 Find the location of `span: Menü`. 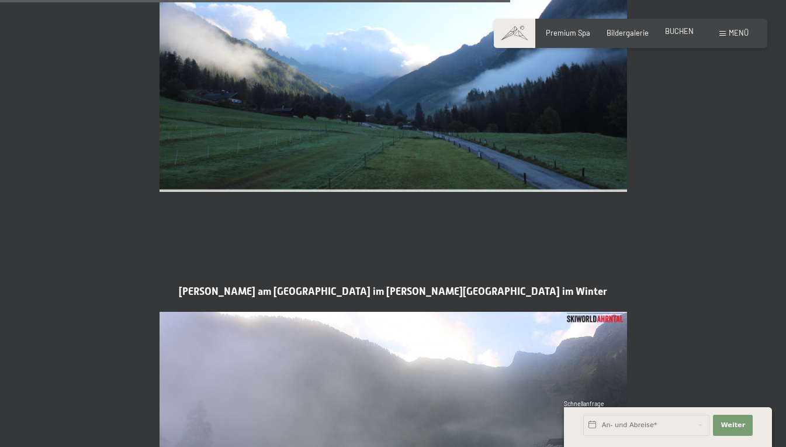

span: Menü is located at coordinates (739, 33).